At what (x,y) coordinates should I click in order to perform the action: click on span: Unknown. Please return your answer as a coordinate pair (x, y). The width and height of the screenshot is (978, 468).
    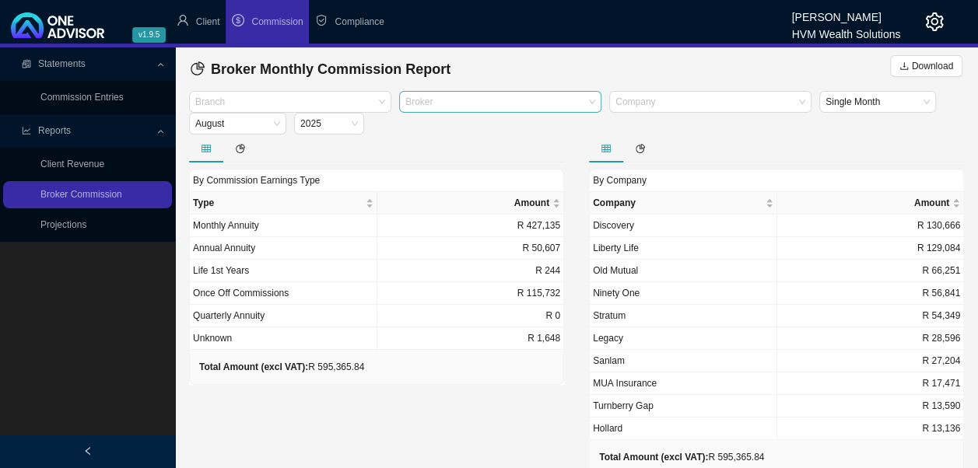
    Looking at the image, I should click on (212, 338).